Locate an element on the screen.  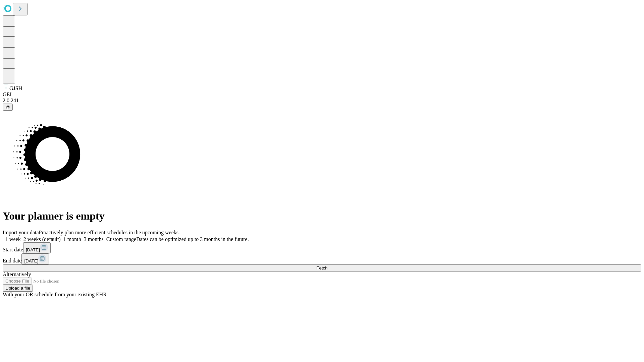
span: Fetch is located at coordinates (321, 268).